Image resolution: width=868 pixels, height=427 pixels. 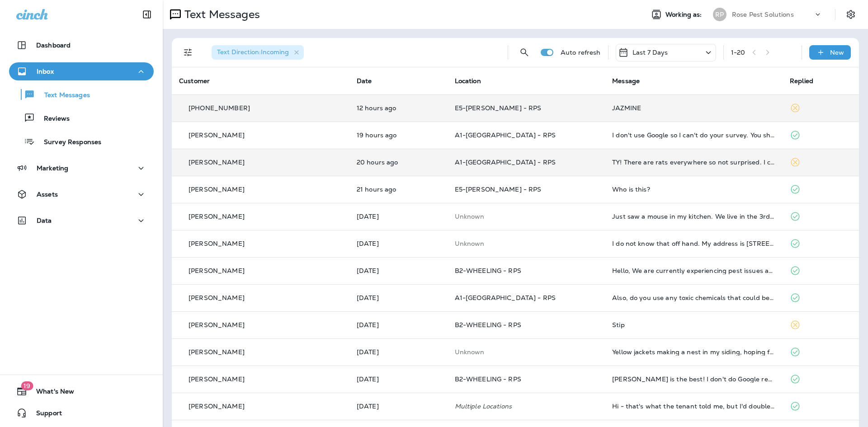 What do you see at coordinates (52, 168) in the screenshot?
I see `p: Marketing` at bounding box center [52, 168].